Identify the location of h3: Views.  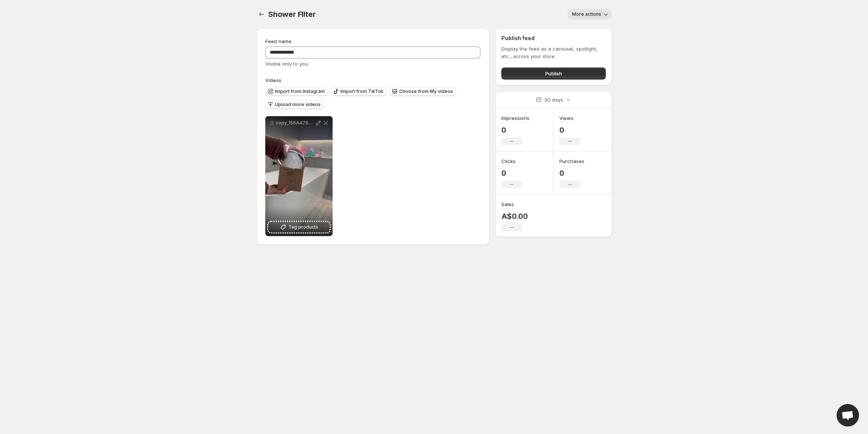
(566, 118).